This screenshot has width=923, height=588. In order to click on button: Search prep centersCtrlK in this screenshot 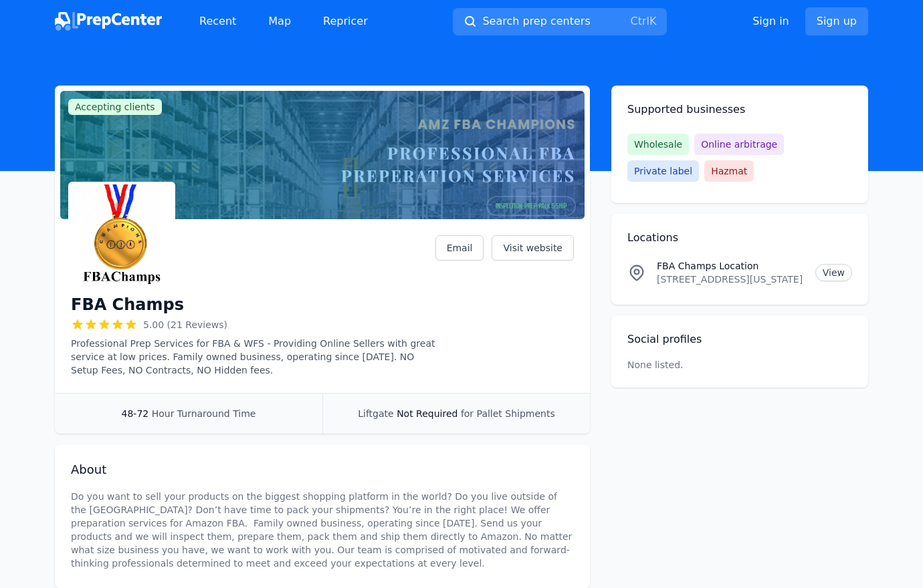, I will do `click(560, 21)`.